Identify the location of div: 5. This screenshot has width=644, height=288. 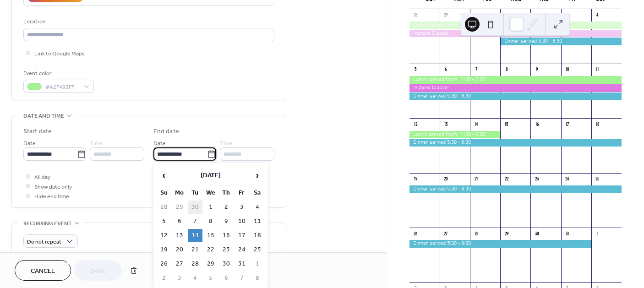
(416, 69).